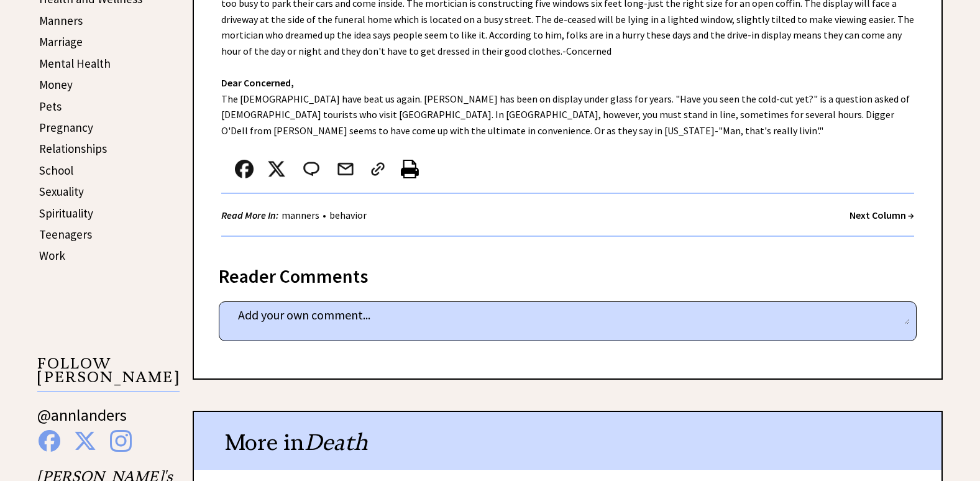 The width and height of the screenshot is (980, 481). I want to click on img: x%20blue.png, so click(85, 441).